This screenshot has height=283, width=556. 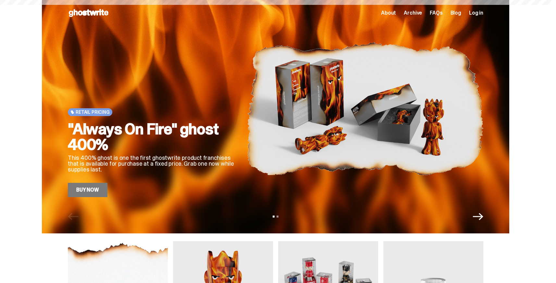 I want to click on a: About, so click(x=389, y=13).